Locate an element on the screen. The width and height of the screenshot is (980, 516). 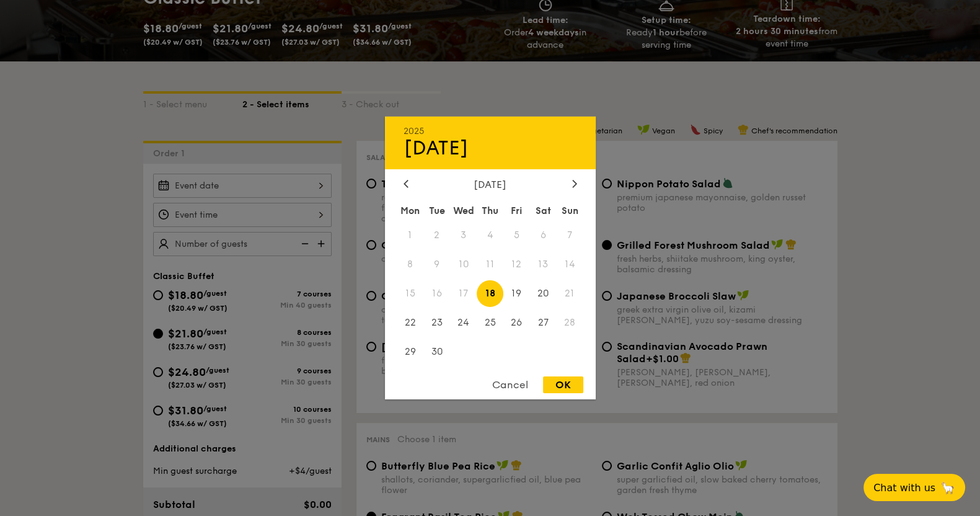
span: 17 is located at coordinates (463, 293).